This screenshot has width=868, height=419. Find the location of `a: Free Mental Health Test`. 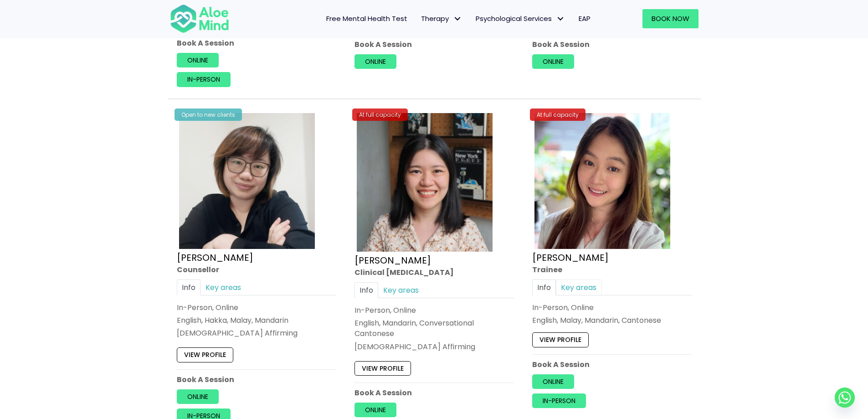

a: Free Mental Health Test is located at coordinates (367, 19).